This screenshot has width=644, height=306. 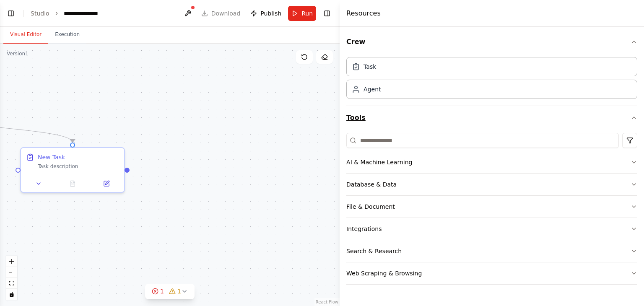 What do you see at coordinates (12, 277) in the screenshot?
I see `div: React Flow controls` at bounding box center [12, 277].